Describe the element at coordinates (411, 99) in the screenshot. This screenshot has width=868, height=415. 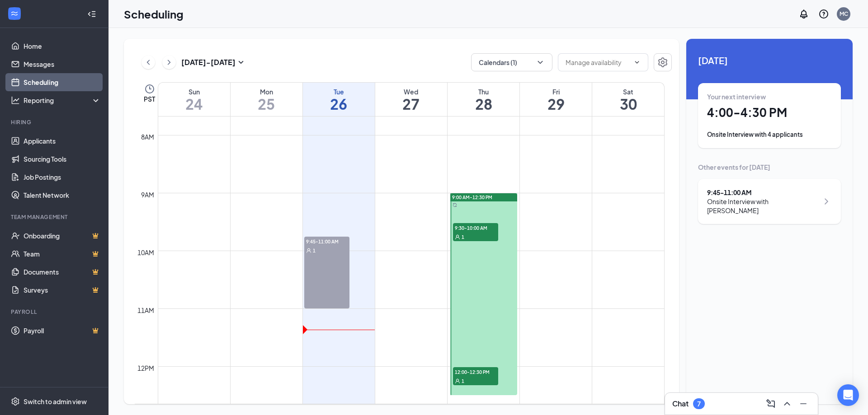
I see `a: August 27, 2025` at that location.